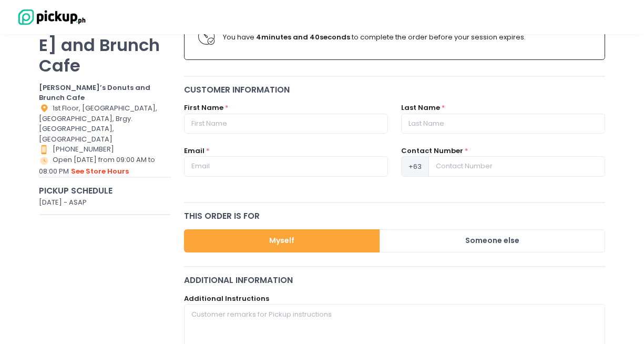  Describe the element at coordinates (395, 90) in the screenshot. I see `div: Customer Information` at that location.